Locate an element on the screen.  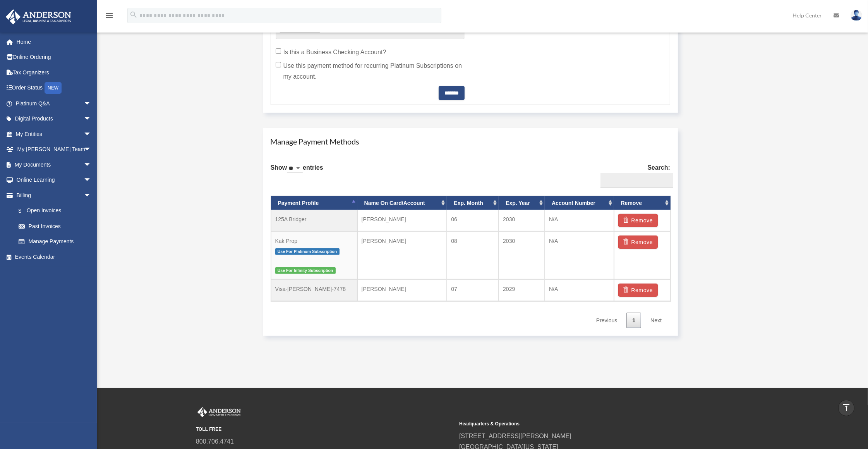
input: Search: is located at coordinates (637, 181).